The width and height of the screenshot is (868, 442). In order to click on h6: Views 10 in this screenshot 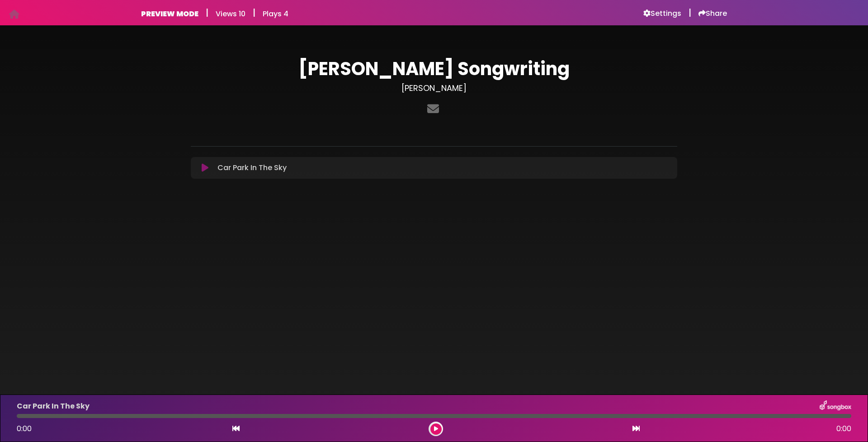, I will do `click(230, 13)`.